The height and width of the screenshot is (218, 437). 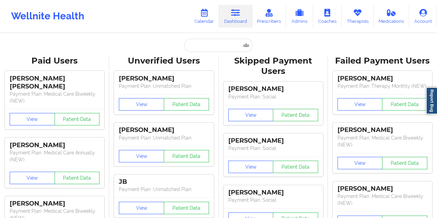 I want to click on a: Report Bug, so click(x=432, y=101).